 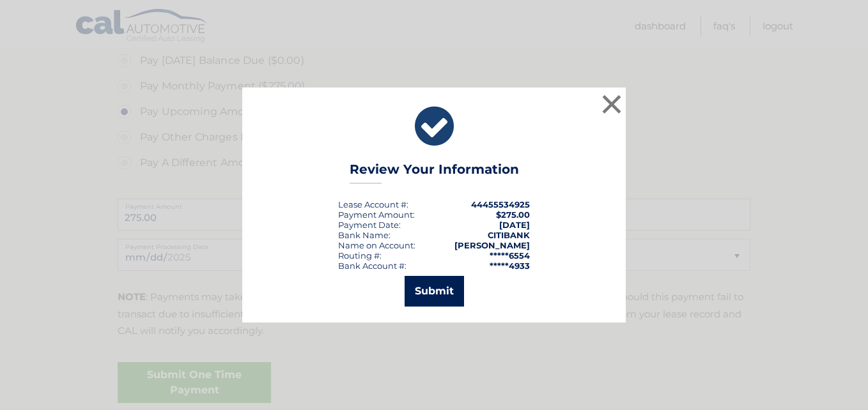 I want to click on span: Payment Date, so click(x=368, y=225).